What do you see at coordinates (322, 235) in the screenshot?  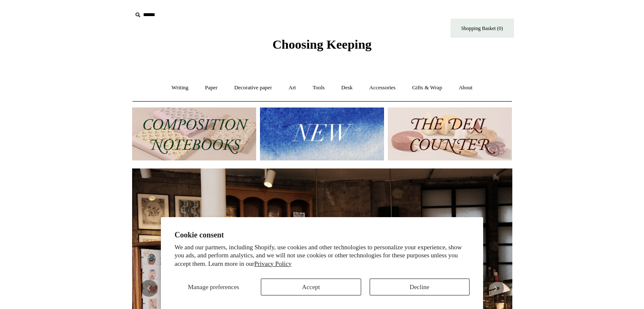 I see `h2: Cookie consent` at bounding box center [322, 235].